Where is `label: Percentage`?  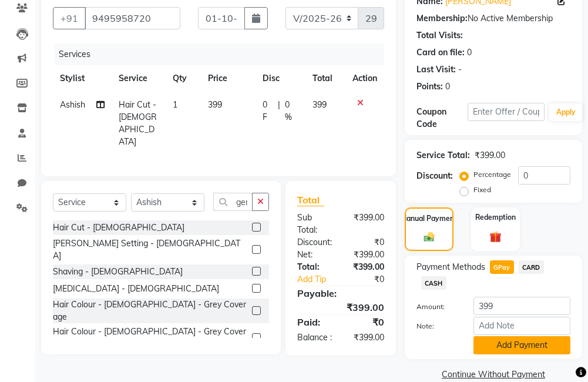 label: Percentage is located at coordinates (492, 174).